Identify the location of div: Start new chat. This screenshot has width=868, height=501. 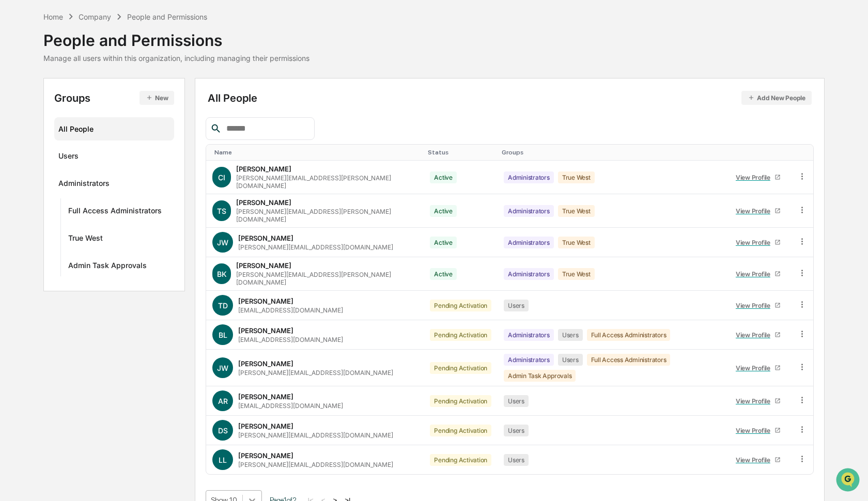
(102, 84).